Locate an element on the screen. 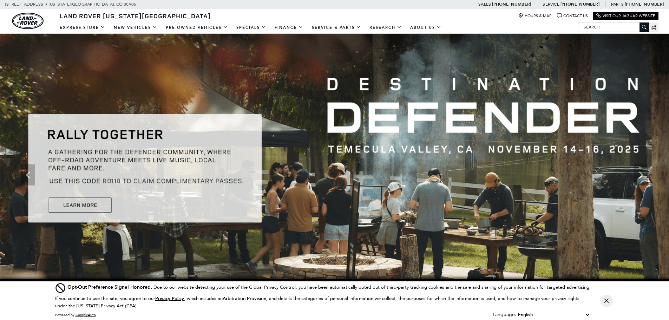  a: Service & Parts is located at coordinates (337, 27).